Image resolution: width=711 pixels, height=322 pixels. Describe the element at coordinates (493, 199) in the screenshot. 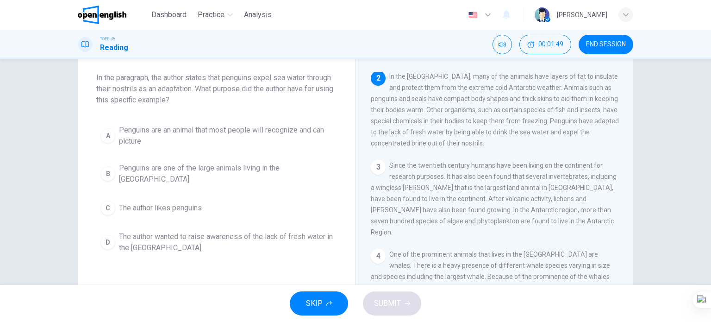

I see `span: Since the twentieth century humans have been living on the continent for research purposes. It ha...` at that location.